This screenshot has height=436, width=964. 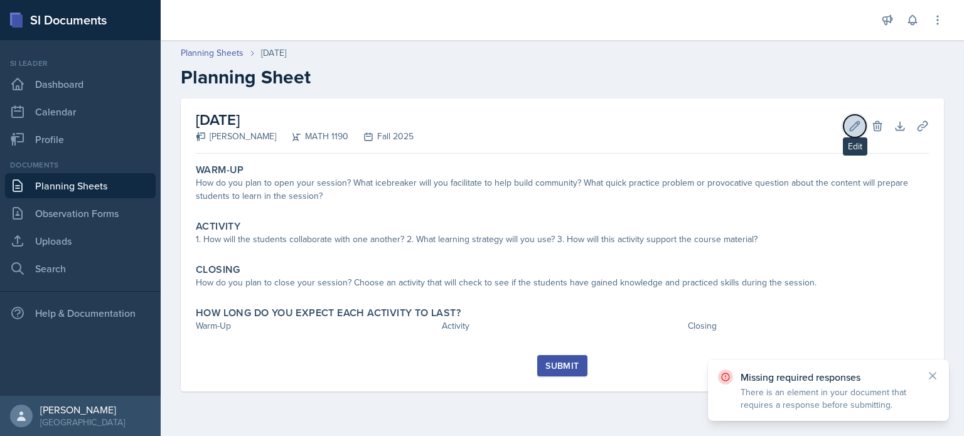 I want to click on a: Uploads, so click(x=80, y=241).